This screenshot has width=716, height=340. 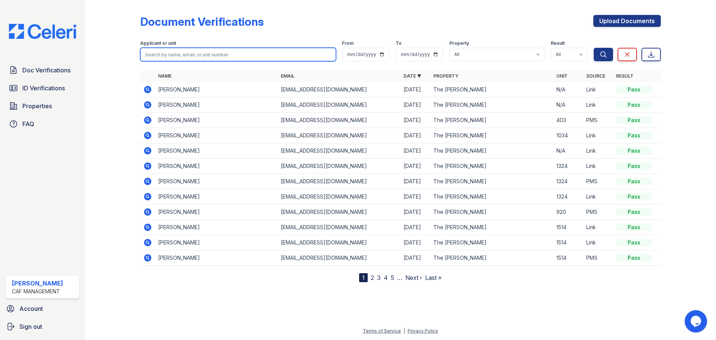 What do you see at coordinates (568, 212) in the screenshot?
I see `td: 920` at bounding box center [568, 212].